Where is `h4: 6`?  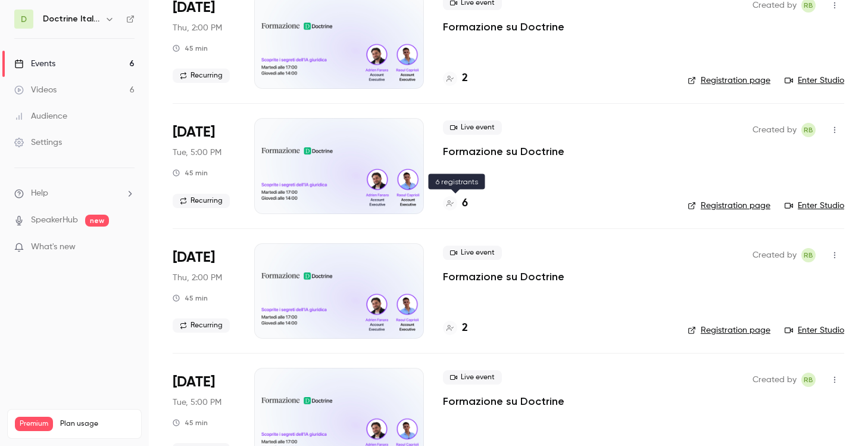 h4: 6 is located at coordinates (465, 203).